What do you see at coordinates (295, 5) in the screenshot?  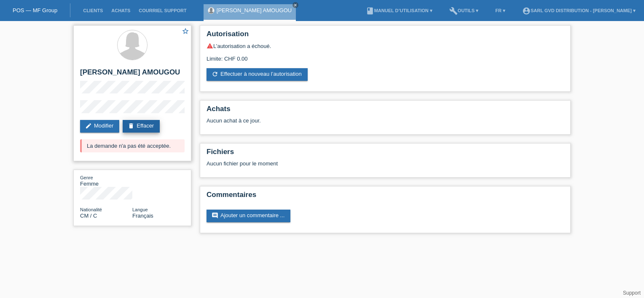 I see `a: close` at bounding box center [295, 5].